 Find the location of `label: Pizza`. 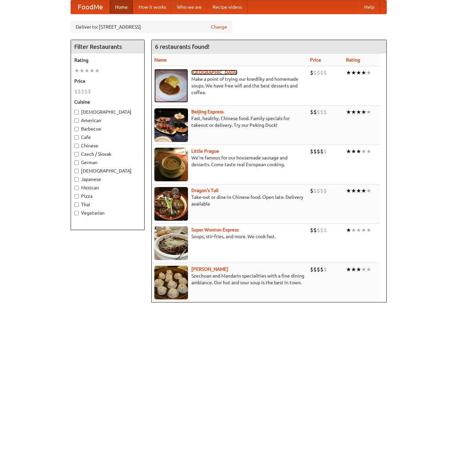

label: Pizza is located at coordinates (108, 196).